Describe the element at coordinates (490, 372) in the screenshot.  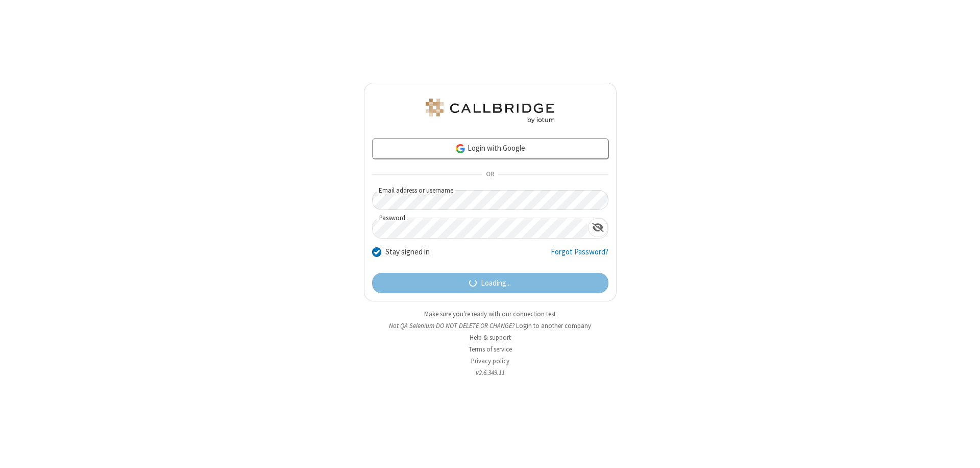
I see `li: v2.6.349.11` at that location.